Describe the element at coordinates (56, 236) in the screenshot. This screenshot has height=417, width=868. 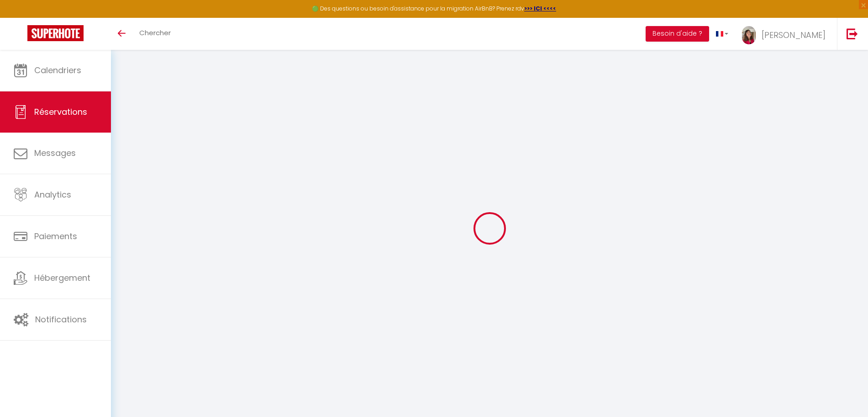
I see `span: Paiements` at that location.